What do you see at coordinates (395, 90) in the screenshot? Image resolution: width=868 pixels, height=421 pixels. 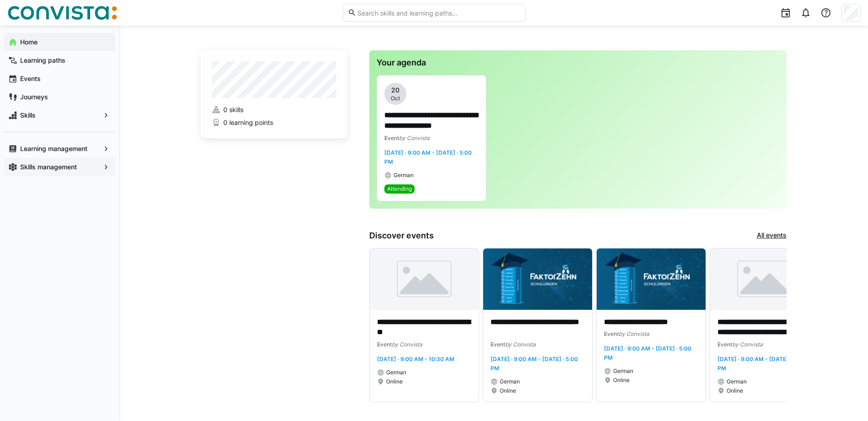 I see `span: 20` at bounding box center [395, 90].